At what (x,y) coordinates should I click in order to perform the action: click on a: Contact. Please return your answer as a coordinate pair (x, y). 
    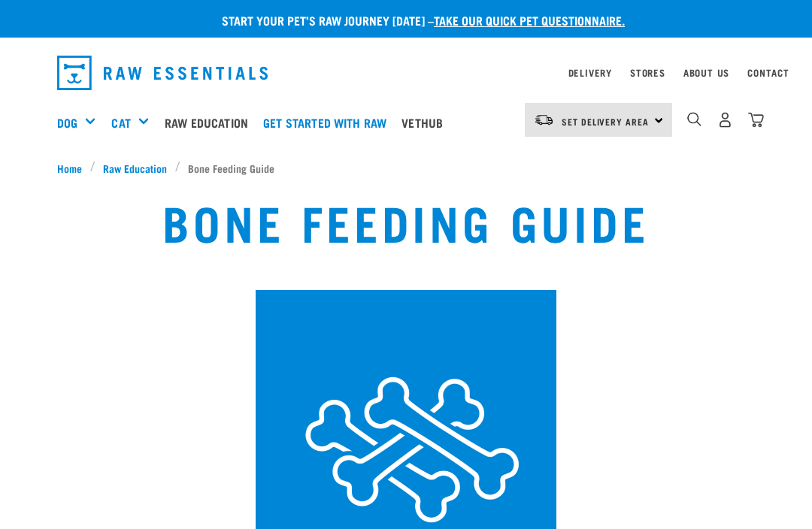
    Looking at the image, I should click on (768, 73).